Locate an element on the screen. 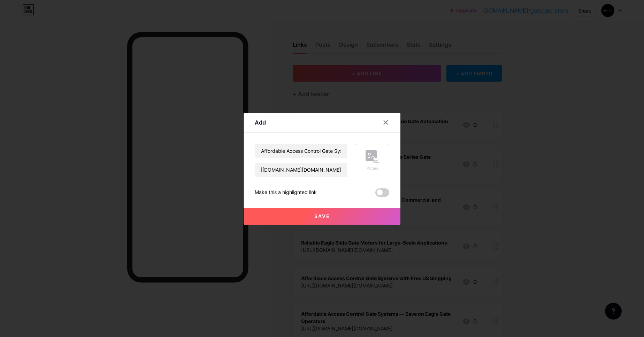  div: Picture is located at coordinates (373, 168).